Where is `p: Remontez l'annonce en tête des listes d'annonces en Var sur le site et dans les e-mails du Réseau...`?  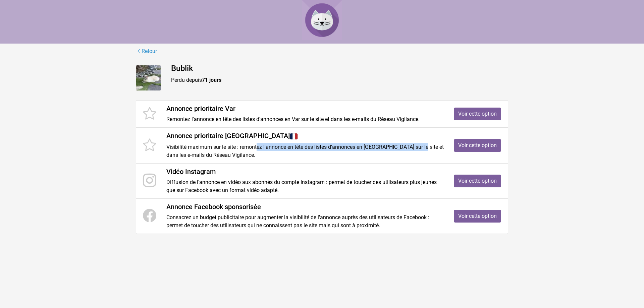
p: Remontez l'annonce en tête des listes d'annonces en Var sur le site et dans les e-mails du Réseau... is located at coordinates (305, 120).